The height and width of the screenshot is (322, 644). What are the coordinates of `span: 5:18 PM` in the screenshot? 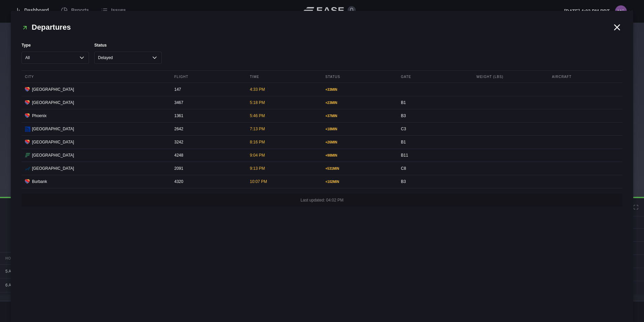 It's located at (258, 102).